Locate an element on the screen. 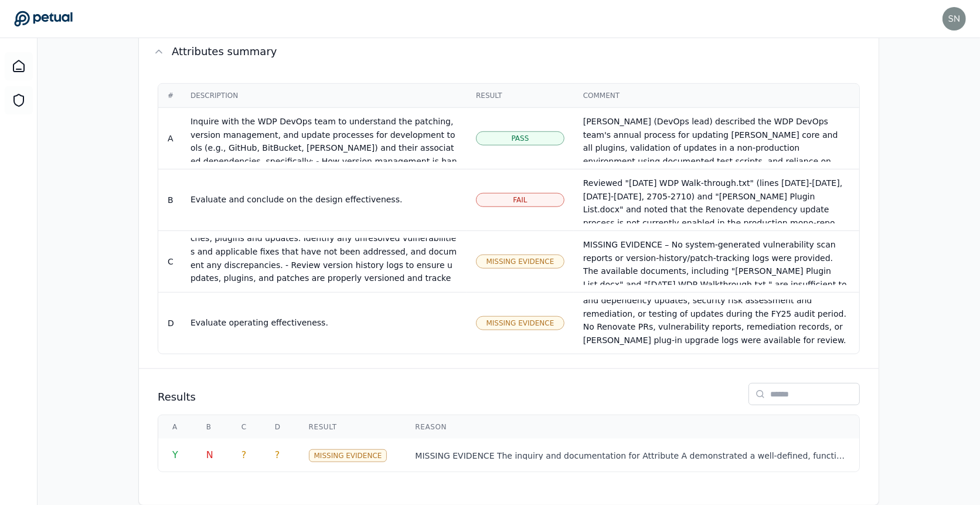 Image resolution: width=980 pixels, height=505 pixels. td: A is located at coordinates (169, 137).